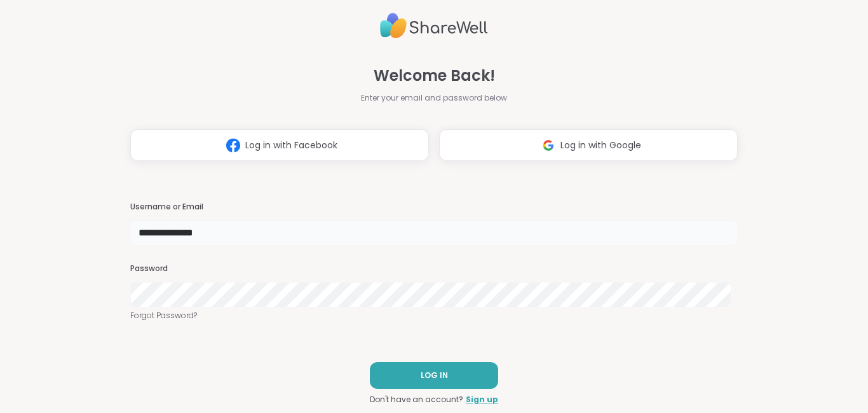 This screenshot has height=413, width=868. I want to click on button: LOG IN, so click(434, 375).